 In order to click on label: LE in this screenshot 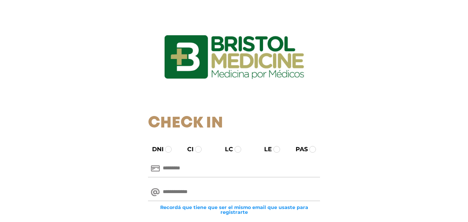, I will do `click(265, 149)`.